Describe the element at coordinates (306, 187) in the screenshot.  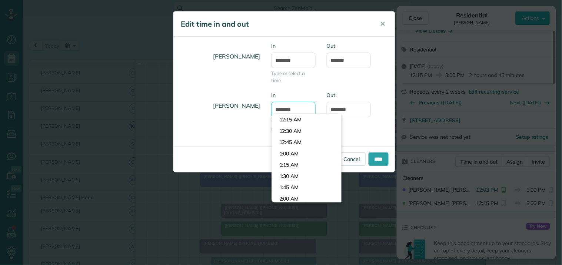
I see `li: 1:45 AM` at that location.